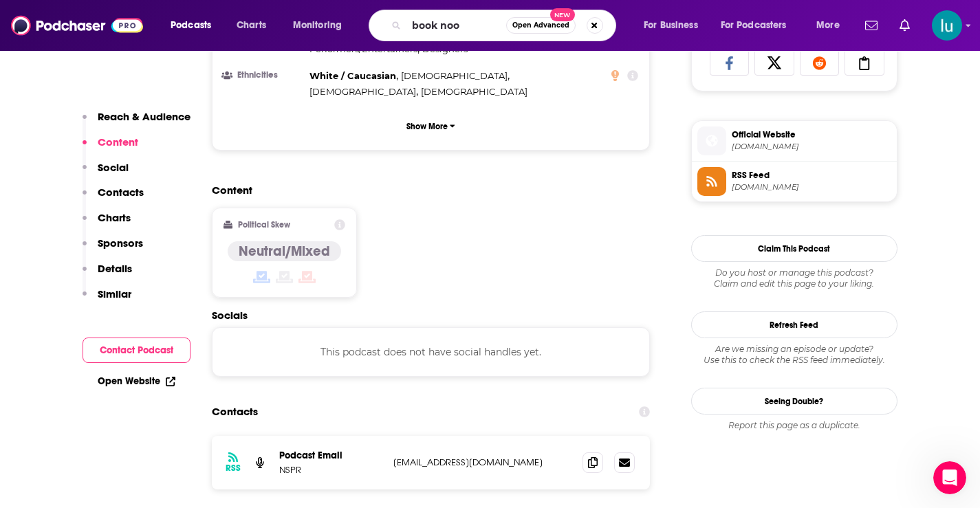 Image resolution: width=980 pixels, height=508 pixels. I want to click on button: Claim This Podcast, so click(794, 248).